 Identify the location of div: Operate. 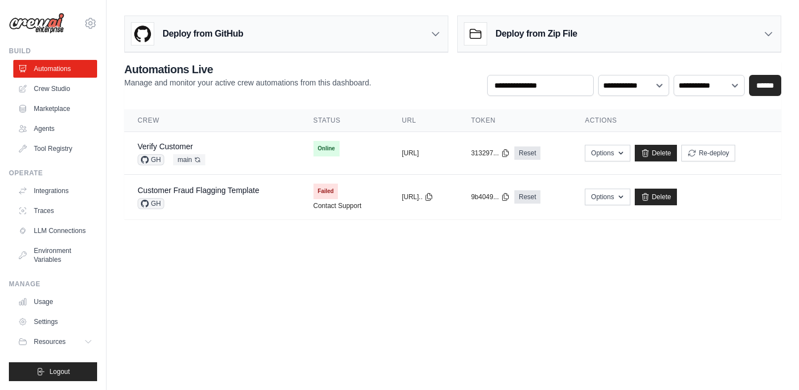
(53, 173).